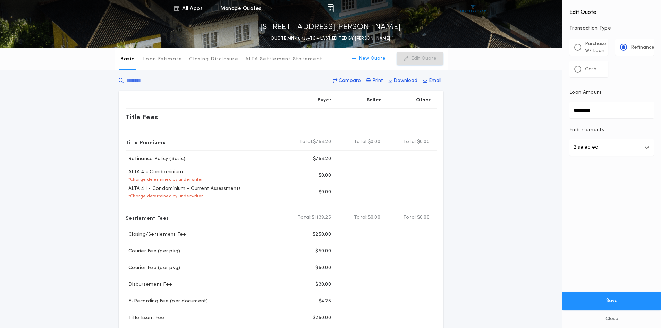 This screenshot has height=328, width=661. Describe the element at coordinates (424, 100) in the screenshot. I see `p: Other` at that location.